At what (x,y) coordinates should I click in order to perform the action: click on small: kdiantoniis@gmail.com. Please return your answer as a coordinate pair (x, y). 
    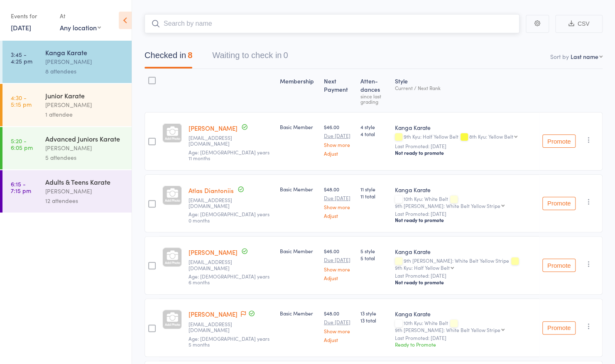
    Looking at the image, I should click on (230, 203).